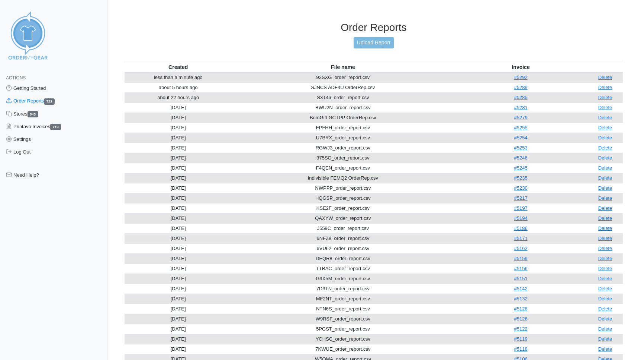  I want to click on a: #5156, so click(521, 268).